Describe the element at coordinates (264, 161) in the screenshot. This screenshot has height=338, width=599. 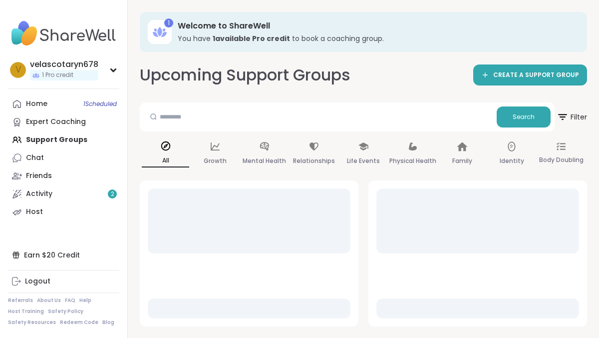
I see `p: Mental Health` at that location.